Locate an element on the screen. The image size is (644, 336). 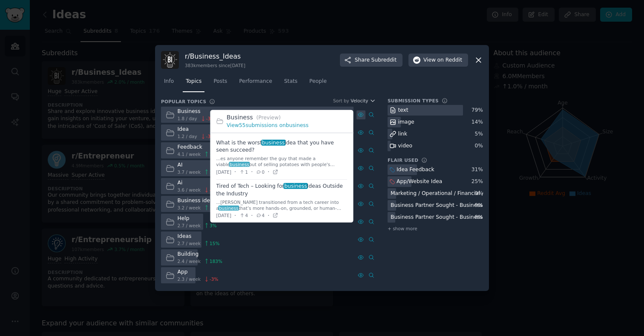
span: Stats is located at coordinates (291, 82).